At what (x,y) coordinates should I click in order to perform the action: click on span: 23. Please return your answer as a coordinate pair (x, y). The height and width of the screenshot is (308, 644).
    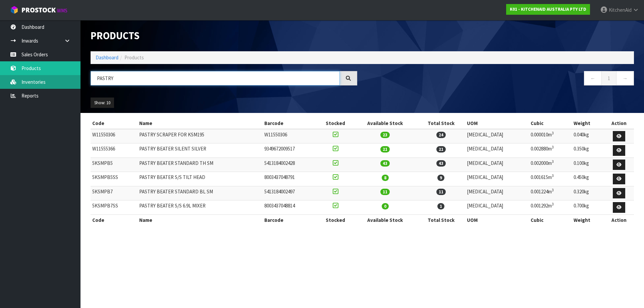
    Looking at the image, I should click on (385, 135).